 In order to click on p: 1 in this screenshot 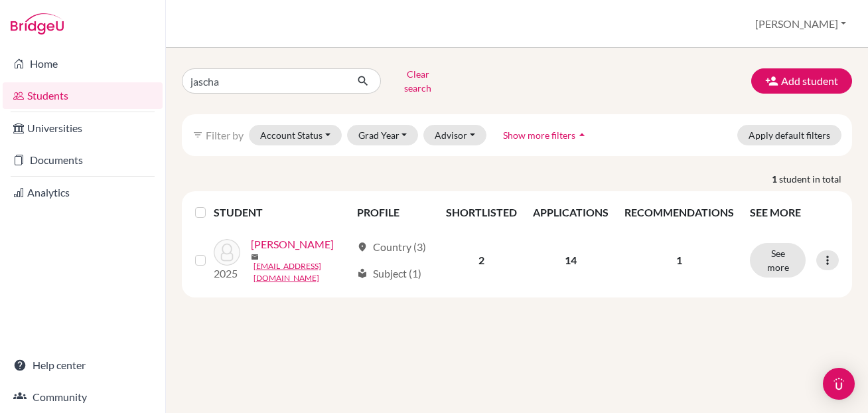, I will do `click(679, 260)`.